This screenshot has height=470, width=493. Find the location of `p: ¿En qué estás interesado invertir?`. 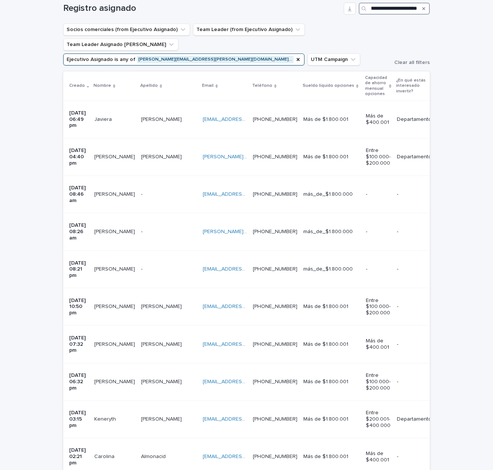

p: ¿En qué estás interesado invertir? is located at coordinates (413, 86).